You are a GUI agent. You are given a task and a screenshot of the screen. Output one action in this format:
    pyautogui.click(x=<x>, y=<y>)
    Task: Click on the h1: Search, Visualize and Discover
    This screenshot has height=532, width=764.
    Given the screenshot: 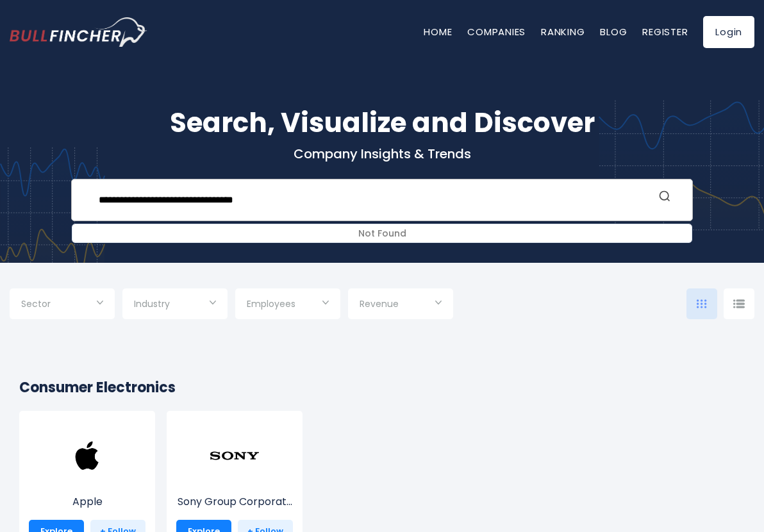 What is the action you would take?
    pyautogui.click(x=382, y=122)
    